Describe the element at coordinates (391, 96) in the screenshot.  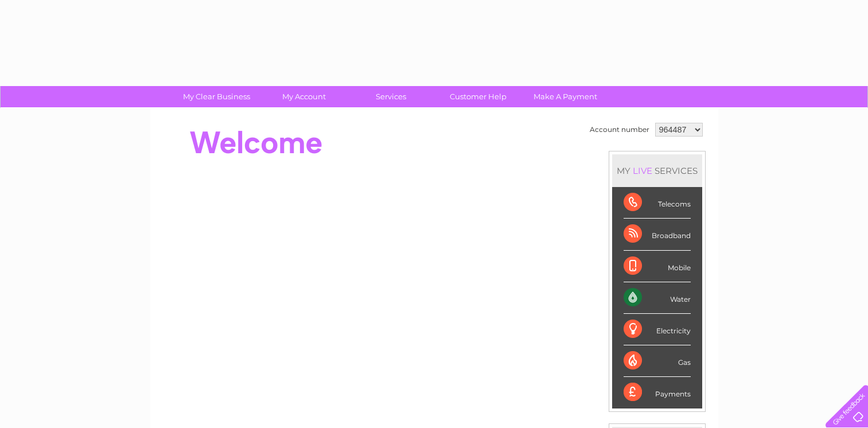
I see `a: Services` at that location.